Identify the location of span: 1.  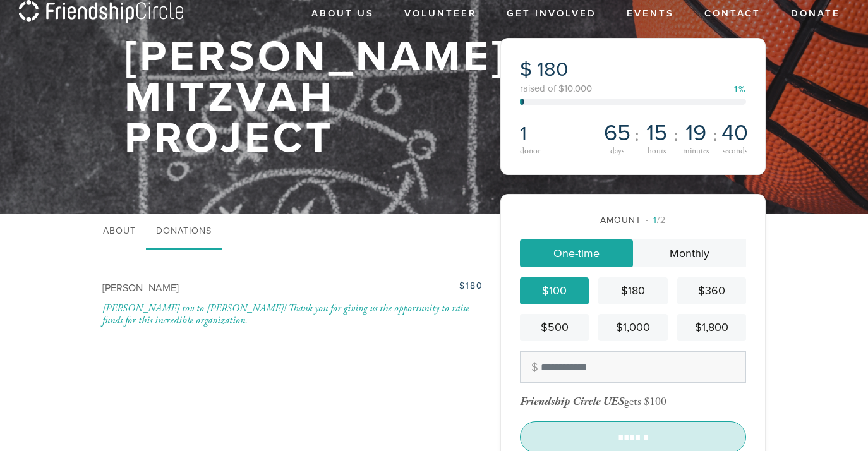
(655, 220).